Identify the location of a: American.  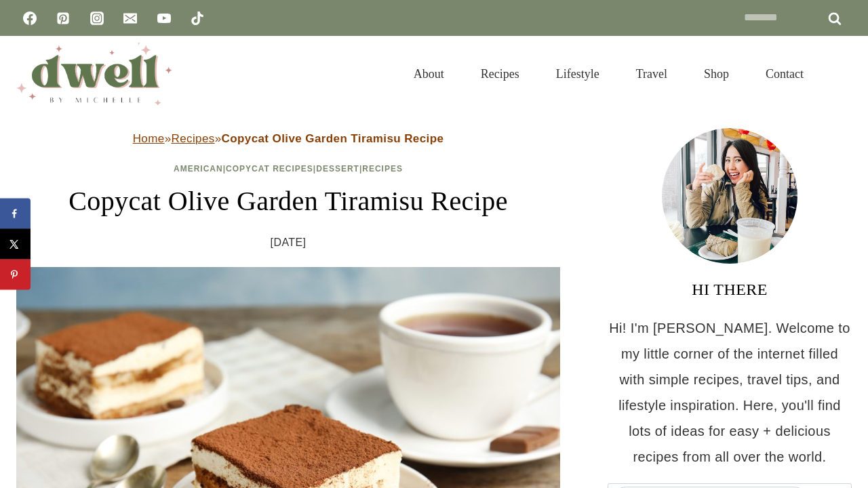
(198, 169).